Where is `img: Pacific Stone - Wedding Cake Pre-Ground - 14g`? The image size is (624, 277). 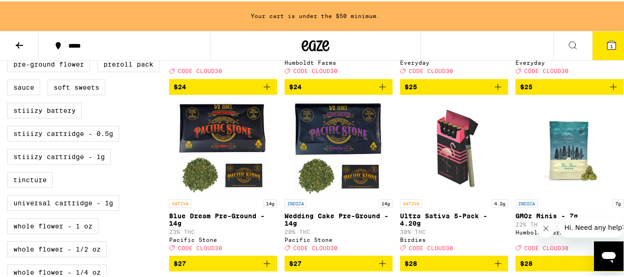 img: Pacific Stone - Wedding Cake Pre-Ground - 14g is located at coordinates (339, 147).